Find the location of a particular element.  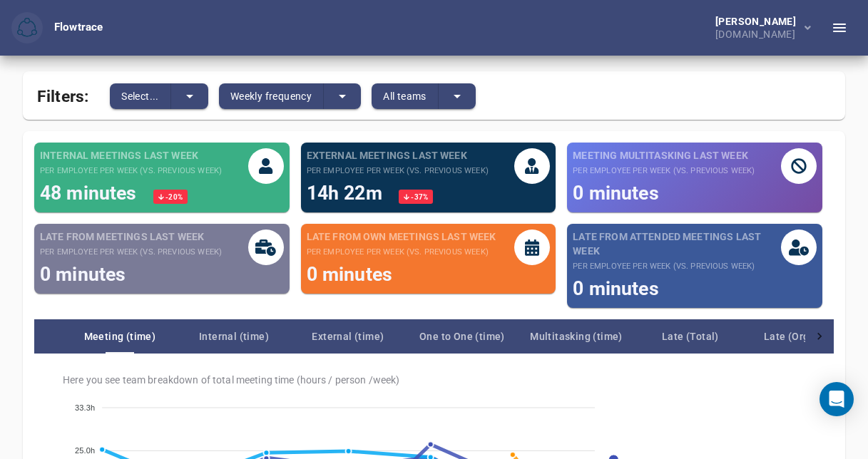

span: Multitasking (time) is located at coordinates (576, 336).